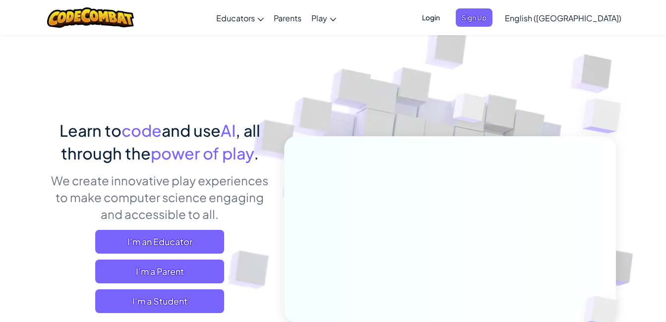 The width and height of the screenshot is (666, 322). Describe the element at coordinates (160, 197) in the screenshot. I see `p: We create innovative play experiences to make computer science engaging and accessible to all.` at that location.